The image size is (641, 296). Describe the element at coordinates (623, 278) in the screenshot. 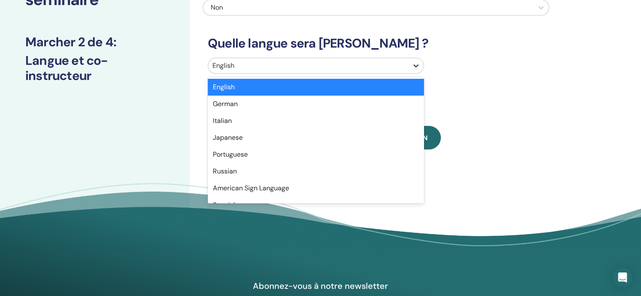

I see `div: Open Intercom Messenger` at that location.